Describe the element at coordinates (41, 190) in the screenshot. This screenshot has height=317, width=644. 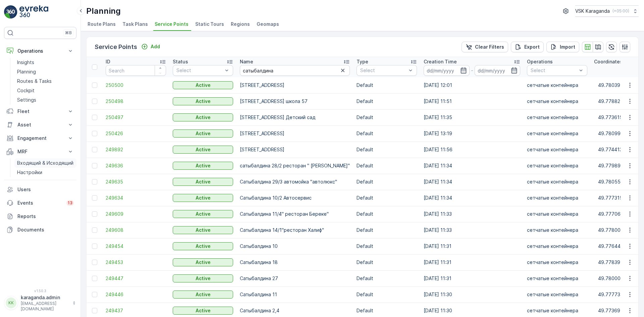
I see `a: Users` at that location.